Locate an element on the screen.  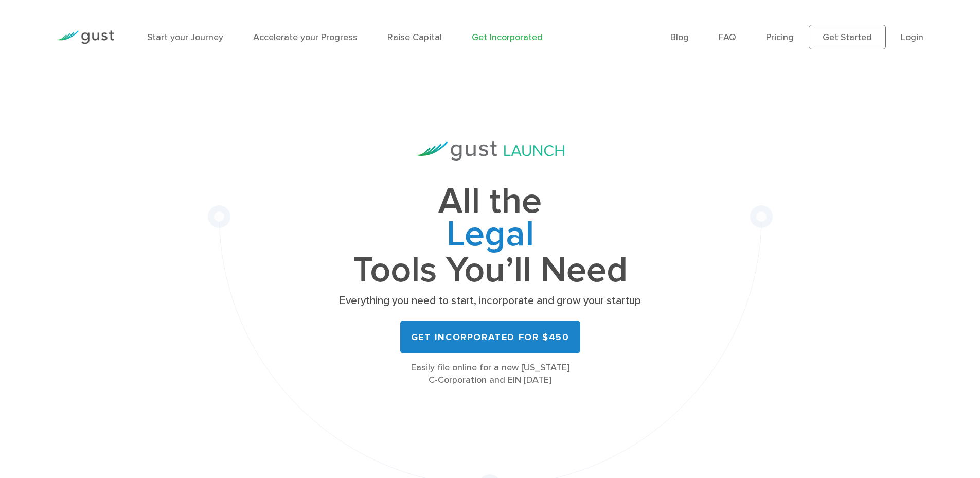
a: Raise Capital is located at coordinates (415, 37).